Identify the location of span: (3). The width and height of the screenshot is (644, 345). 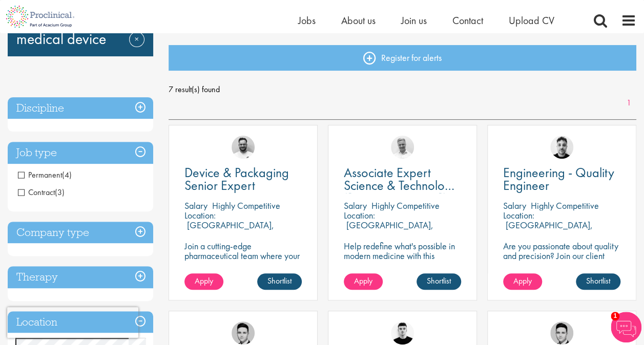
(59, 192).